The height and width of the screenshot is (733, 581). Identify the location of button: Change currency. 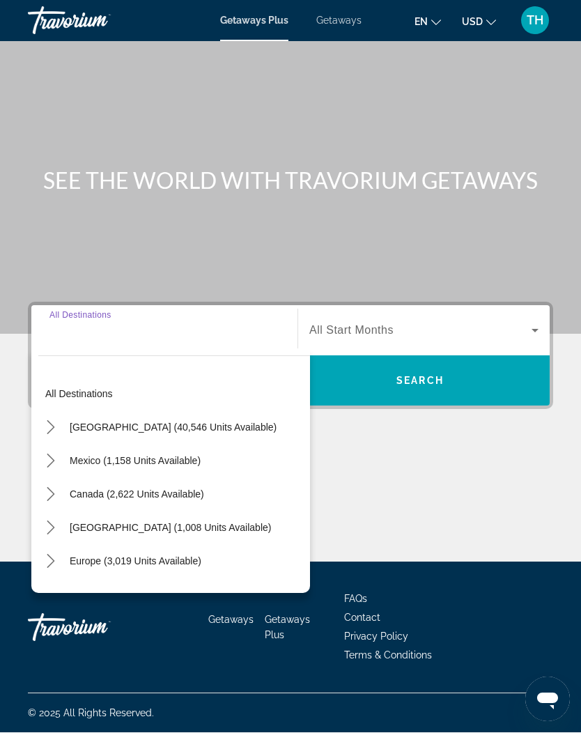
(479, 22).